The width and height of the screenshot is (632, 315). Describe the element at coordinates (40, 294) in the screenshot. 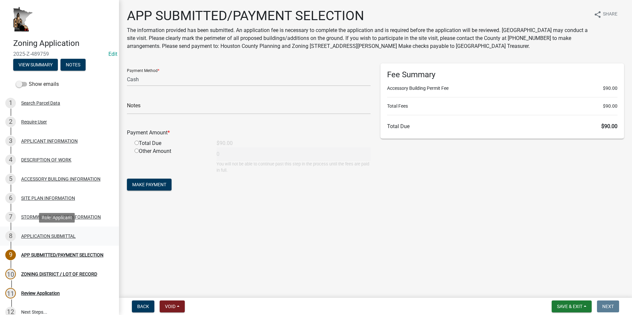

I see `div: Review Application` at that location.